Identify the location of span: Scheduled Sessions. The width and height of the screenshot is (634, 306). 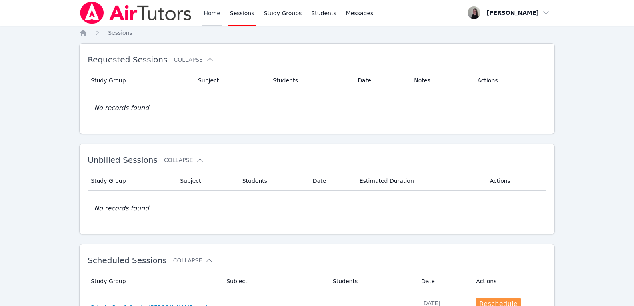
(127, 261).